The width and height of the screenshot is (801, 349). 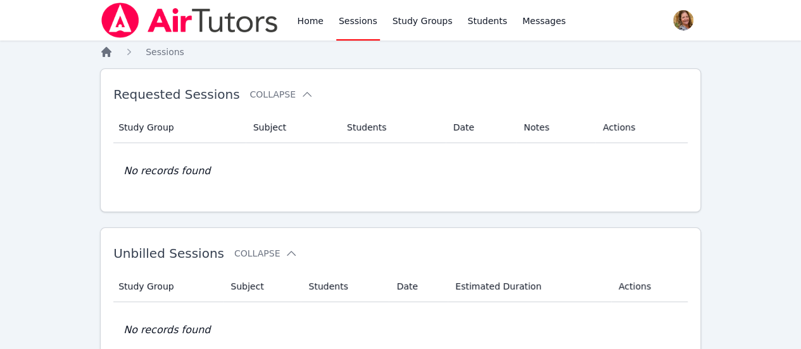 I want to click on nav: Breadcrumb, so click(x=400, y=52).